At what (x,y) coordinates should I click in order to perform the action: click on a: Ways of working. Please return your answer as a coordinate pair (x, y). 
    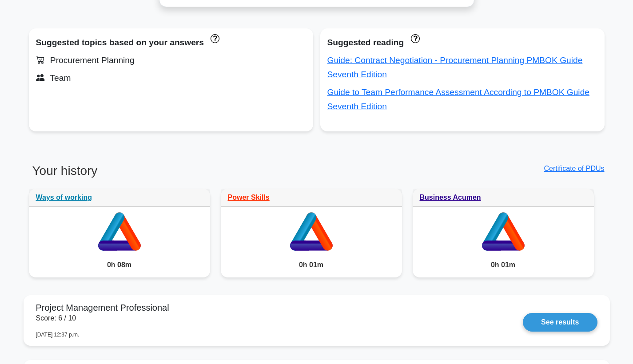
    Looking at the image, I should click on (64, 197).